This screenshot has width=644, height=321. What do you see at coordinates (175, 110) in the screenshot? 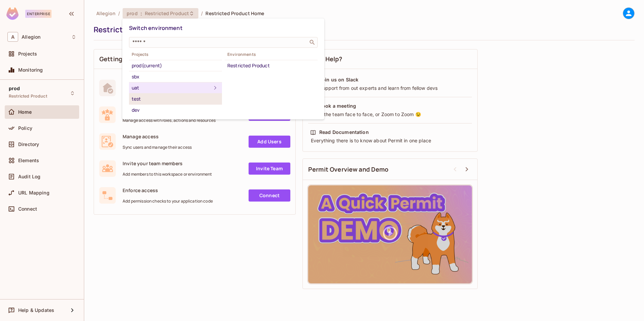
I see `div: dev` at bounding box center [175, 110].